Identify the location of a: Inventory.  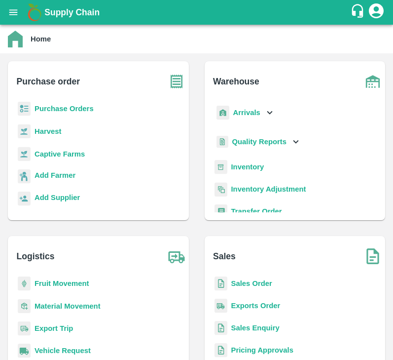
(248, 167).